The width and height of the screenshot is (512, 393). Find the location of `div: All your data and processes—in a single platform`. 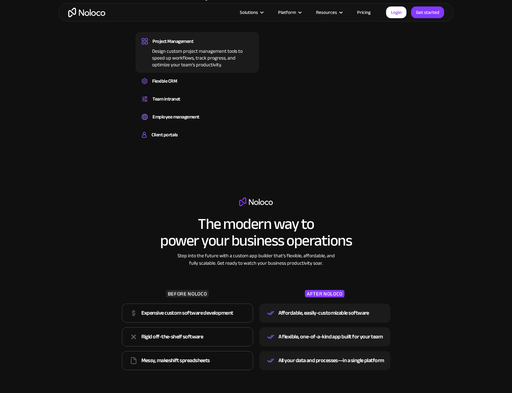

div: All your data and processes—in a single platform is located at coordinates (331, 361).